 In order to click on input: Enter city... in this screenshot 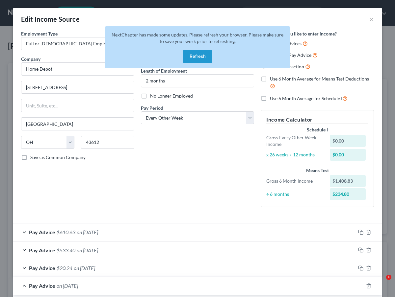, I will do `click(78, 124)`.